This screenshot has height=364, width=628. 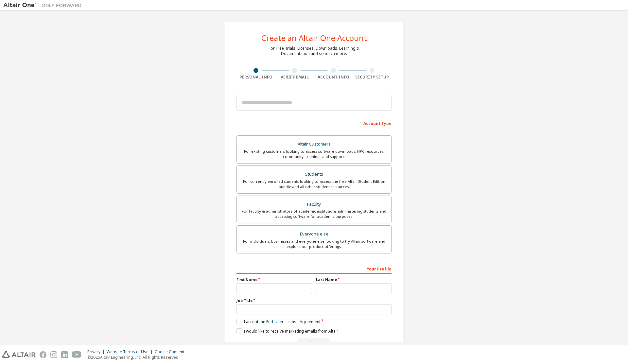 What do you see at coordinates (314, 38) in the screenshot?
I see `div: Create an Altair One Account` at bounding box center [314, 38].